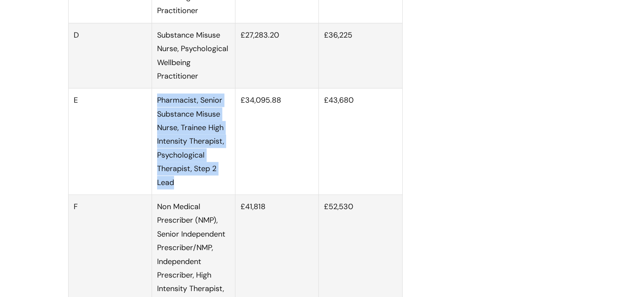 This screenshot has height=297, width=644. I want to click on td: Substance Misuse Nurse, Psychological Wellbeing Practitioner, so click(193, 55).